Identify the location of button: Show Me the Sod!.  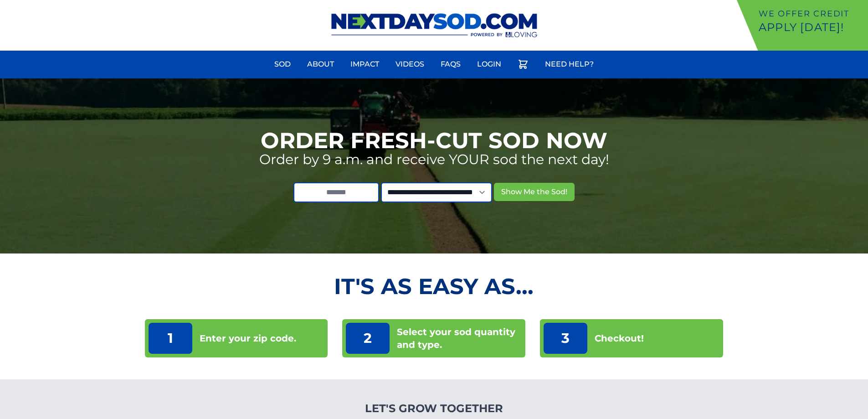
(534, 192).